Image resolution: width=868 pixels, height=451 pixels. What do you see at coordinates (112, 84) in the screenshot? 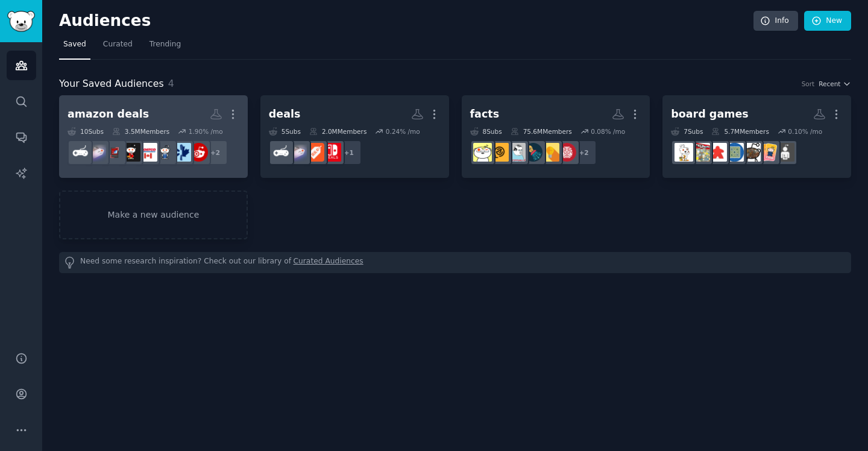
I see `span: Your Saved Audiences` at bounding box center [112, 84].